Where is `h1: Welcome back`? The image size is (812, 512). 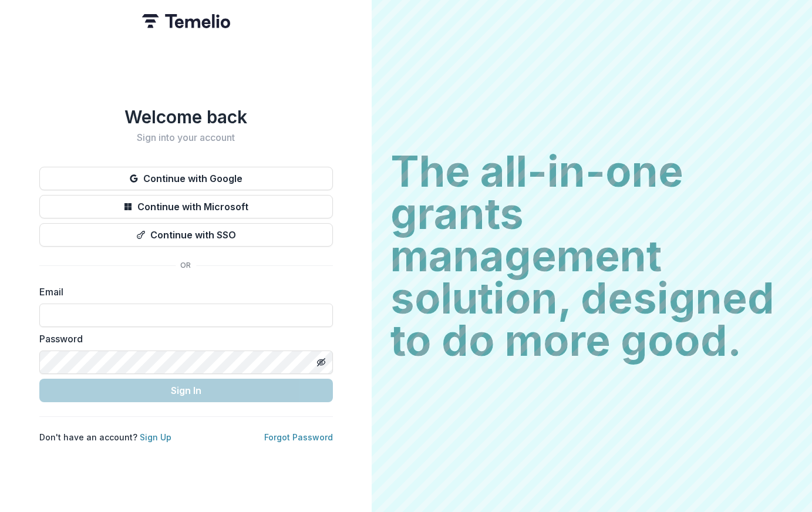 h1: Welcome back is located at coordinates (186, 117).